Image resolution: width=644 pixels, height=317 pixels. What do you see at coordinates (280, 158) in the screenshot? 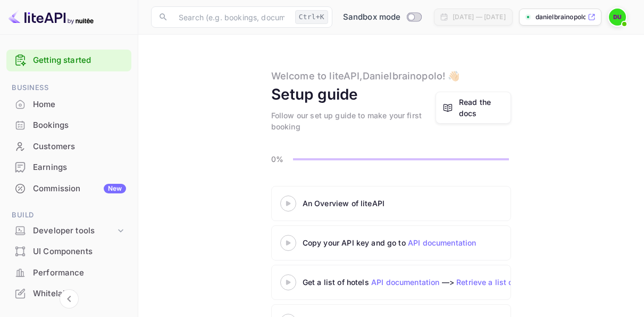
I see `p: 0%` at bounding box center [280, 158].